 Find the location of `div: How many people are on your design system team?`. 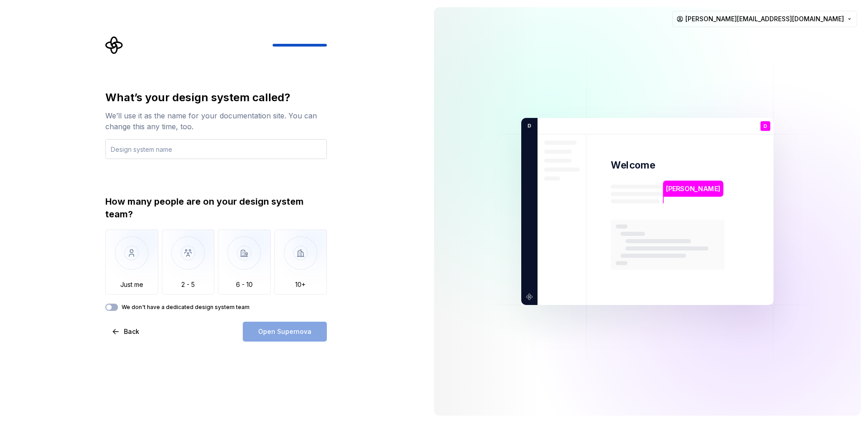

div: How many people are on your design system team? is located at coordinates (216, 207).